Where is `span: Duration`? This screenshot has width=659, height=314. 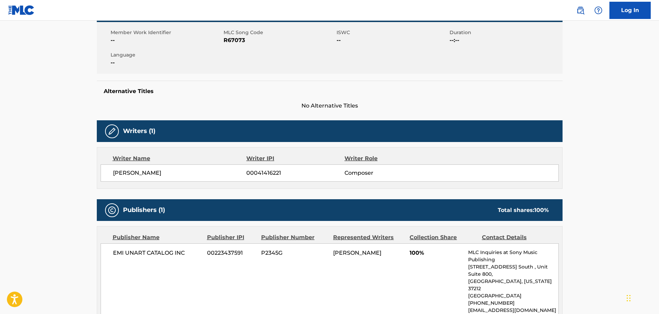 span: Duration is located at coordinates (505, 32).